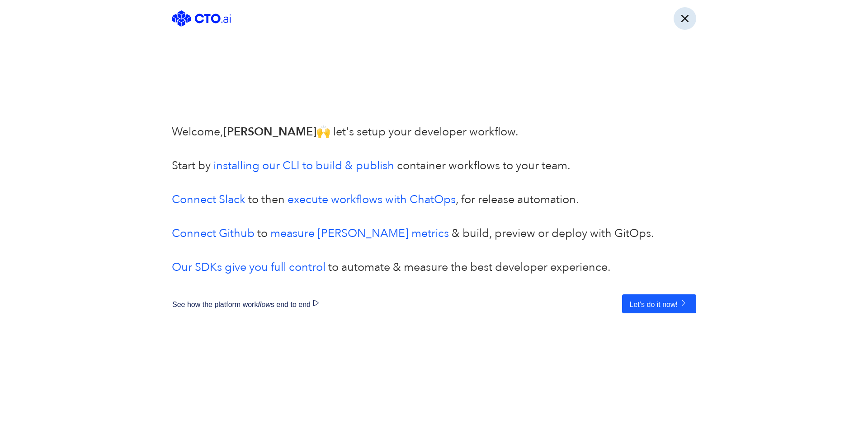  Describe the element at coordinates (304, 166) in the screenshot. I see `a: installing our CLI to build & publish` at that location.